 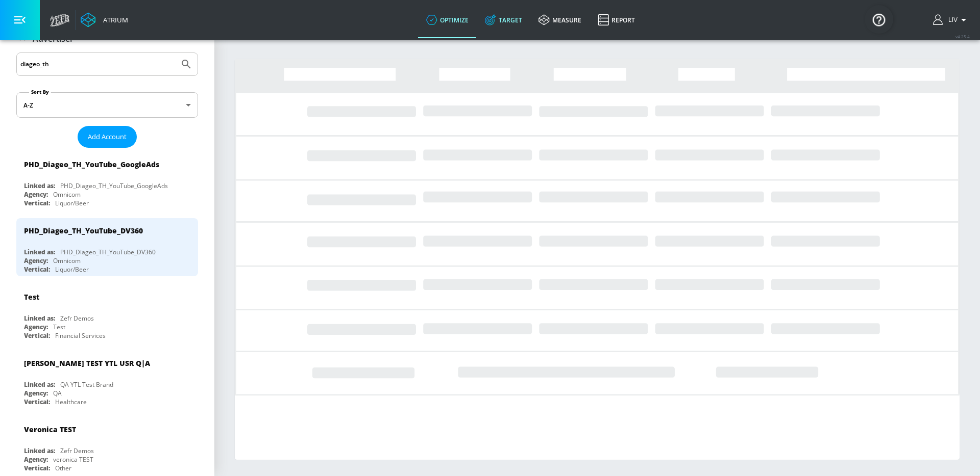 What do you see at coordinates (104, 20) in the screenshot?
I see `a: Atrium` at bounding box center [104, 20].